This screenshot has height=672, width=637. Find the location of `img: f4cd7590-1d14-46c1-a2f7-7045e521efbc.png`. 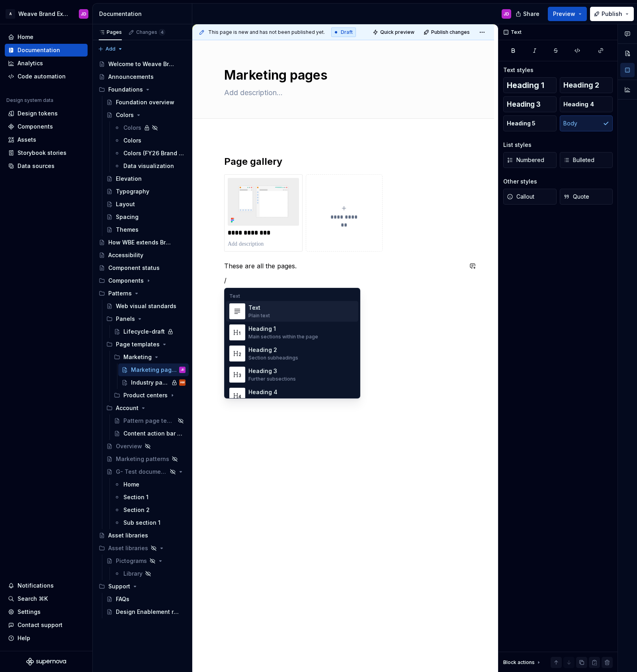

img: f4cd7590-1d14-46c1-a2f7-7045e521efbc.png is located at coordinates (263, 202).